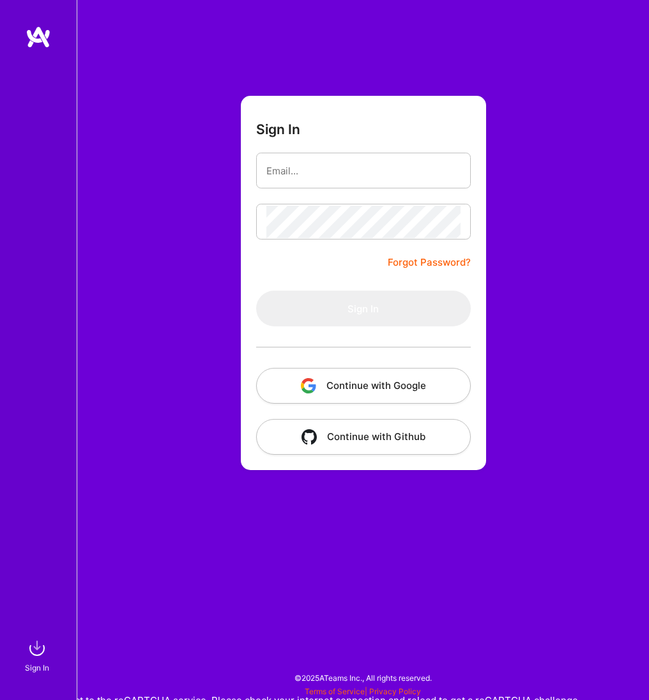 Image resolution: width=649 pixels, height=700 pixels. What do you see at coordinates (364, 386) in the screenshot?
I see `button: Continue with Google` at bounding box center [364, 386].